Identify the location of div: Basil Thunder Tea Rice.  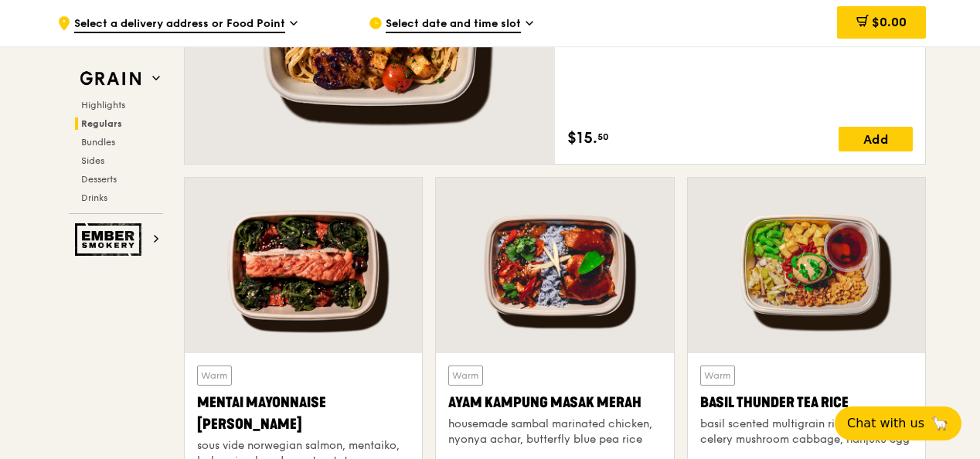
(806, 402).